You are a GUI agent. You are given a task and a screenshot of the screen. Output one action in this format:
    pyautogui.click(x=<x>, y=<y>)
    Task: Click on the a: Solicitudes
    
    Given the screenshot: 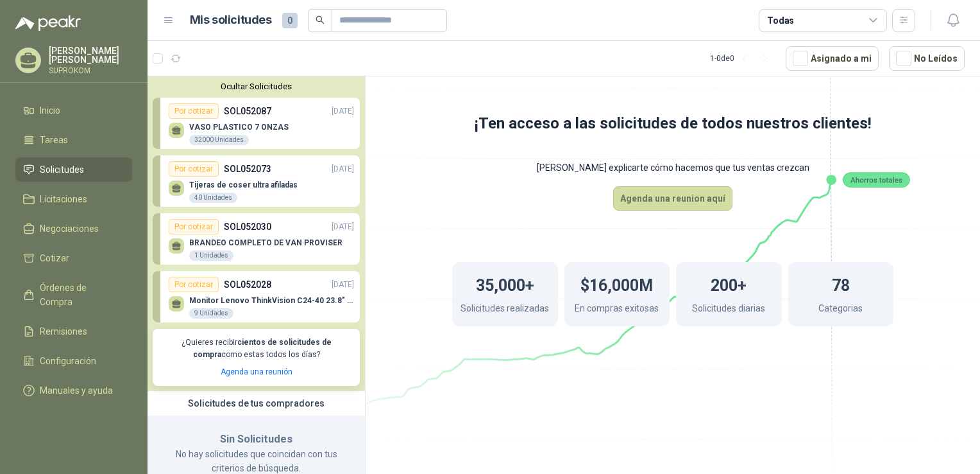 What is the action you would take?
    pyautogui.click(x=74, y=169)
    